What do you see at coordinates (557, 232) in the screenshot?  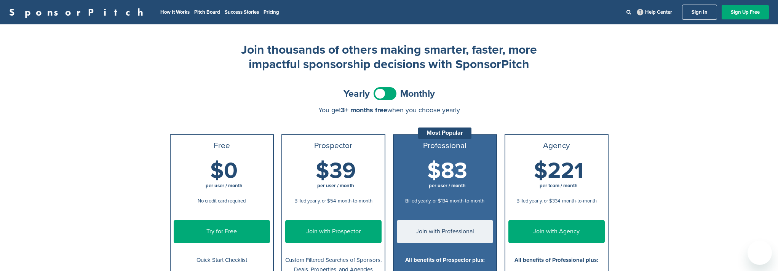 I see `a: Join with Agency` at bounding box center [557, 232].